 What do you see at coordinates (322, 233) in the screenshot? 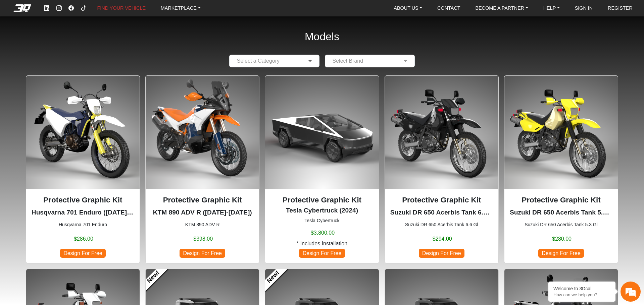
I see `span: $3,800.00` at bounding box center [322, 233].